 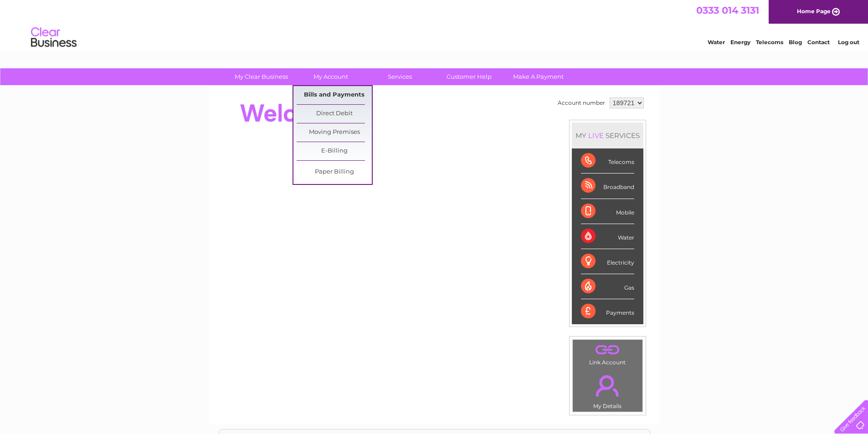 What do you see at coordinates (795, 42) in the screenshot?
I see `a: Blog` at bounding box center [795, 42].